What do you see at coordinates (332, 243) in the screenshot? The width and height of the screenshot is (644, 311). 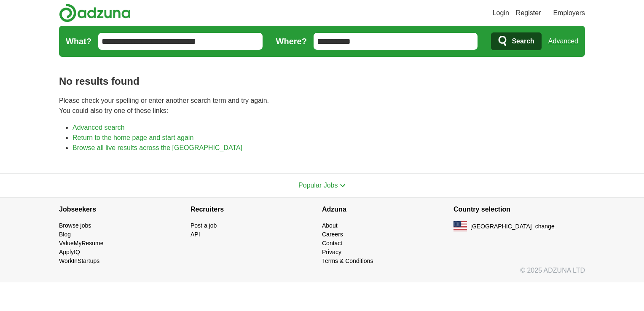 I see `a: Contact` at bounding box center [332, 243].